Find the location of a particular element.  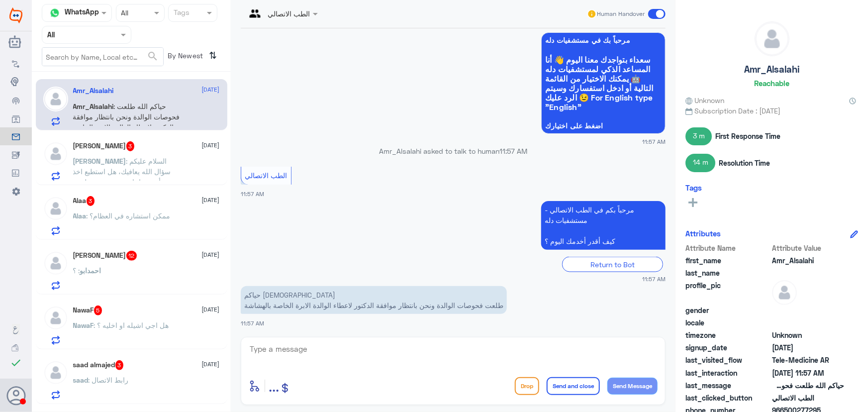

h6: Attributes is located at coordinates (703, 234).